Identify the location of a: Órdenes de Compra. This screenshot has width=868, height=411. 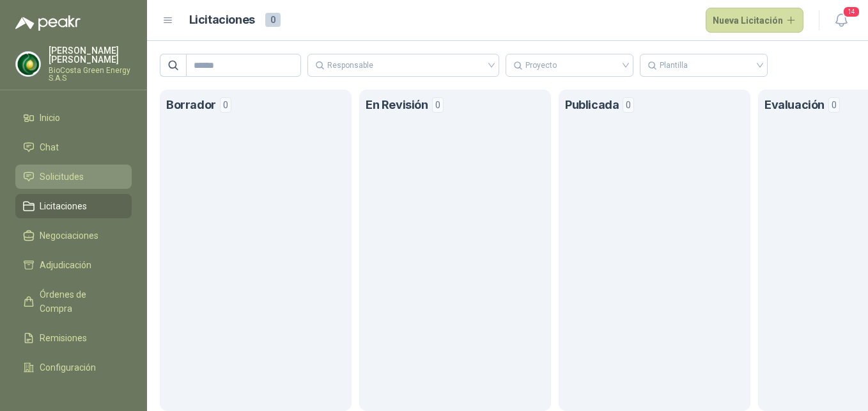
(73, 302).